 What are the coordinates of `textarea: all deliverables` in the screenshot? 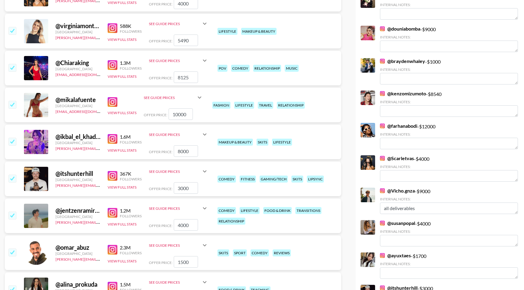 It's located at (449, 209).